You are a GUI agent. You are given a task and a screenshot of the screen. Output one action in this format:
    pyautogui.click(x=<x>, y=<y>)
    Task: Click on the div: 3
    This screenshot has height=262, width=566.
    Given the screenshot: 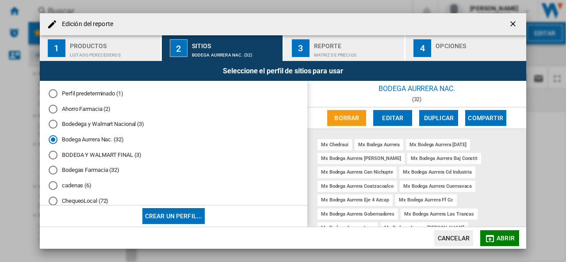 What is the action you would take?
    pyautogui.click(x=301, y=48)
    